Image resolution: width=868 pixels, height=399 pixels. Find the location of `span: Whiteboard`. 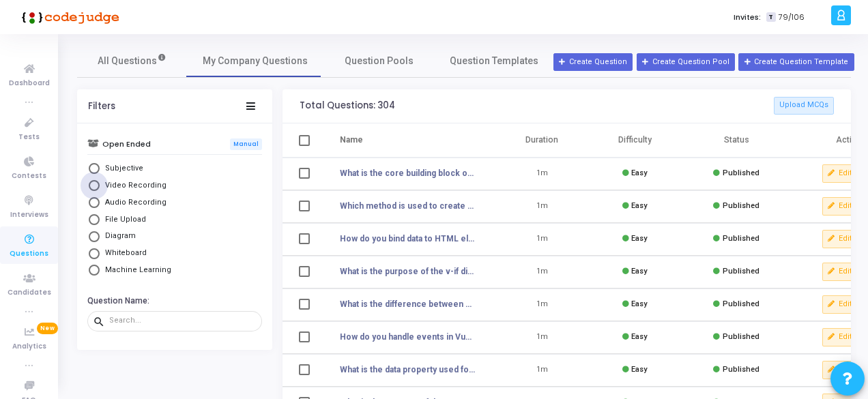

span: Whiteboard is located at coordinates (123, 253).